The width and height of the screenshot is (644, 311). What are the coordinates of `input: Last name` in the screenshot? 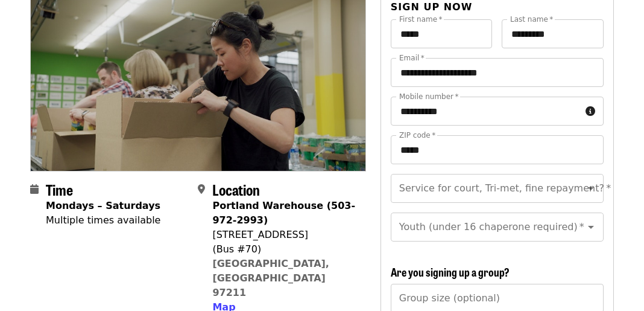 It's located at (552, 34).